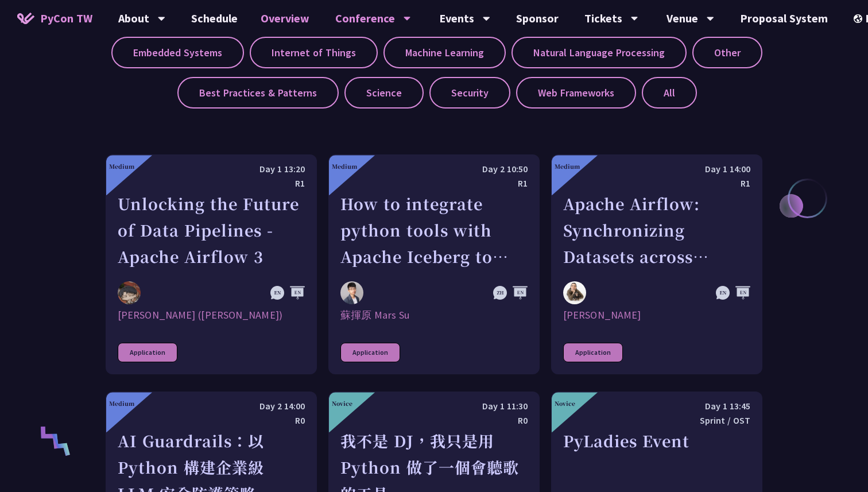 The image size is (868, 492). I want to click on a: Medium Day 2 10:50 R1 How to integrate python tools with Apache Iceberg to build ETLT pipeline on..., so click(434, 264).